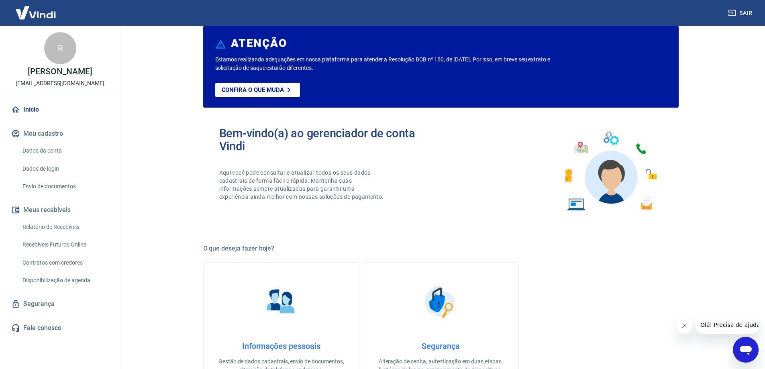  Describe the element at coordinates (253, 90) in the screenshot. I see `p: Confira o que muda` at that location.